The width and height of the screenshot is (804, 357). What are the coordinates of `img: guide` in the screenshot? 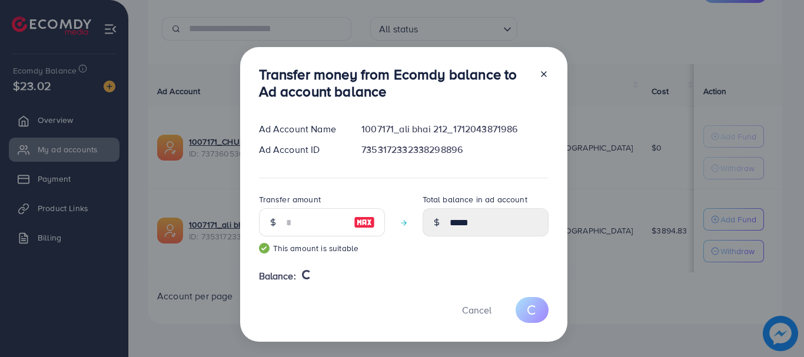 It's located at (264, 248).